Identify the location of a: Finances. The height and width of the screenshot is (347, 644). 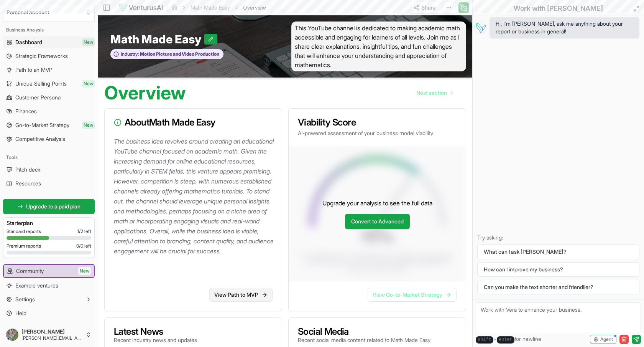
(48, 111).